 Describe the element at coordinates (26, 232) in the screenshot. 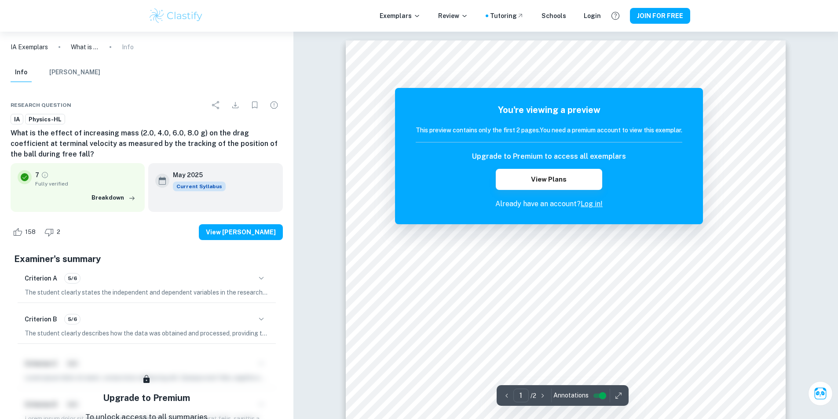

I see `div: Like` at that location.